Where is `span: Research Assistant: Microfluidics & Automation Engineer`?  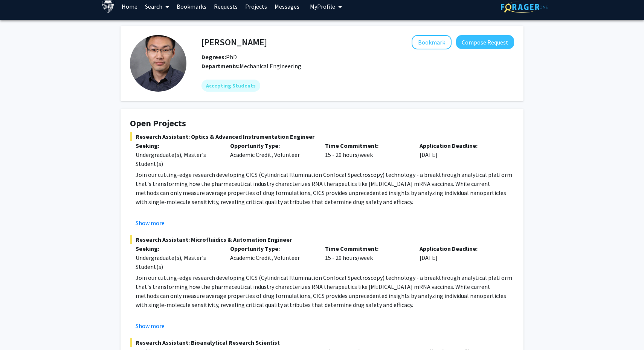
span: Research Assistant: Microfluidics & Automation Engineer is located at coordinates (322, 240).